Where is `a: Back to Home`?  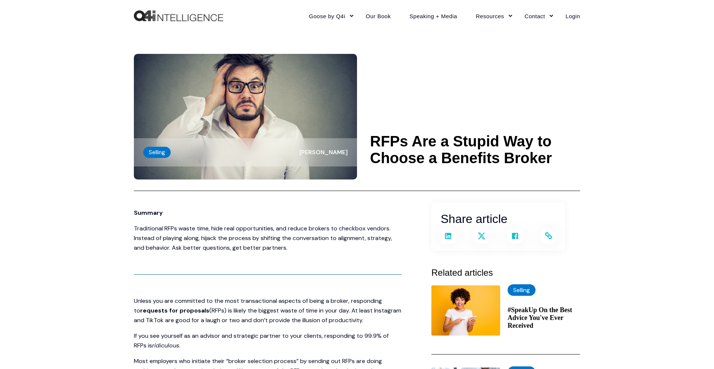 a: Back to Home is located at coordinates (178, 16).